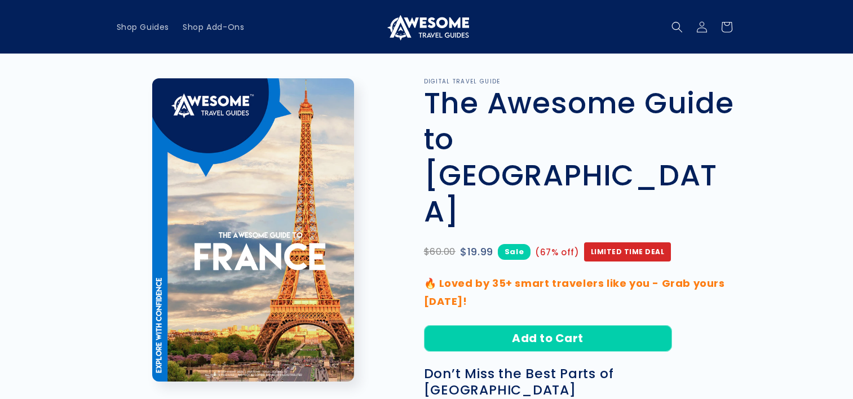 The width and height of the screenshot is (853, 399). I want to click on span: $19.99, so click(476, 252).